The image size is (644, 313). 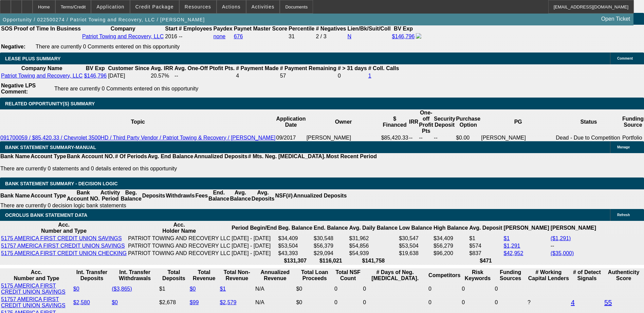 I want to click on span: LEASE PLUS SUMMARY, so click(x=33, y=59).